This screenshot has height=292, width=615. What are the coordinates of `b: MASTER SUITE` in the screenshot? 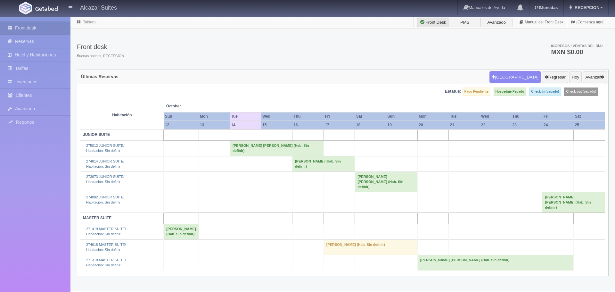 It's located at (97, 218).